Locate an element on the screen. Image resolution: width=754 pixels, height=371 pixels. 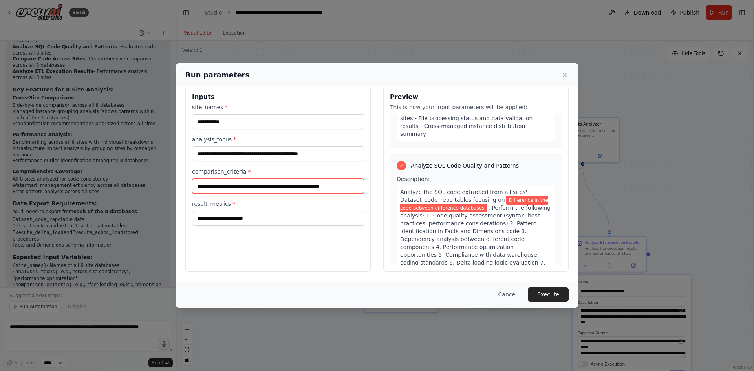
h2: Run parameters is located at coordinates (217, 75).